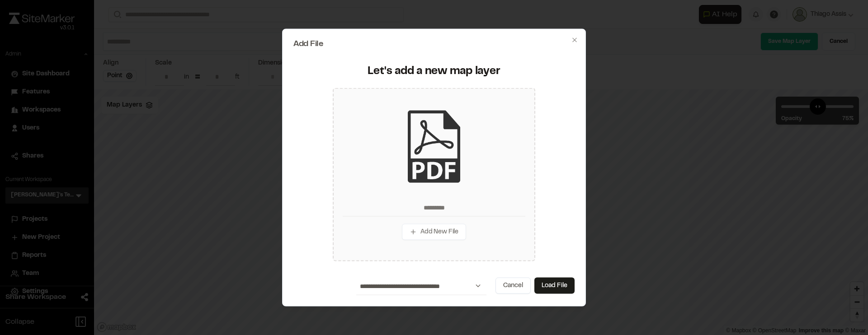  What do you see at coordinates (434, 232) in the screenshot?
I see `button: Add New File` at bounding box center [434, 232].